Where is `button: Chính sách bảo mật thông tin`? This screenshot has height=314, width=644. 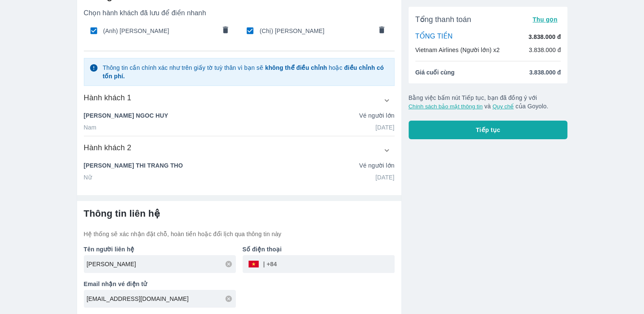 button: Chính sách bảo mật thông tin is located at coordinates (445, 106).